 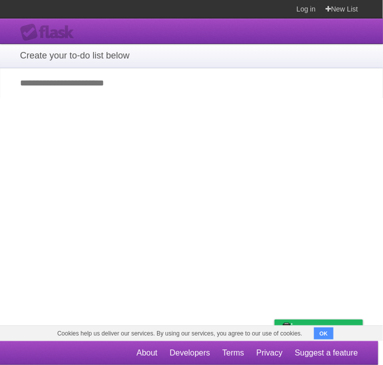 What do you see at coordinates (324, 334) in the screenshot?
I see `button: OK` at bounding box center [324, 334].